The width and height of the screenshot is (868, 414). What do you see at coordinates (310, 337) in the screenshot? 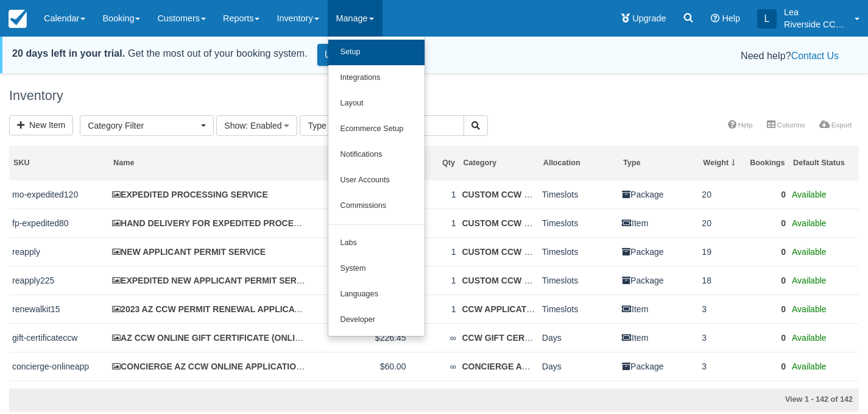
I see `a: AZ CCW ONLINE GIFT CERTIFICATE (ONLINE COURSE + CONCIERGE APPLICATION SERVICE)` at bounding box center [310, 337].